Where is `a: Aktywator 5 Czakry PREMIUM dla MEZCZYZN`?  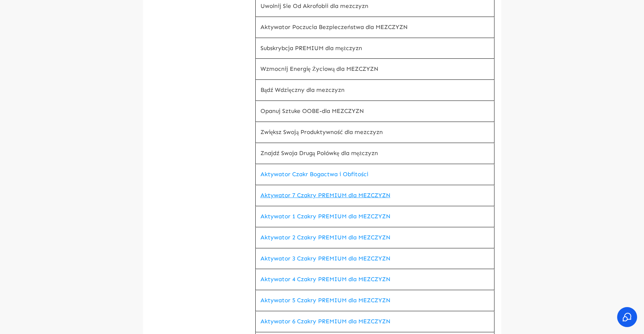 a: Aktywator 5 Czakry PREMIUM dla MEZCZYZN is located at coordinates (326, 300).